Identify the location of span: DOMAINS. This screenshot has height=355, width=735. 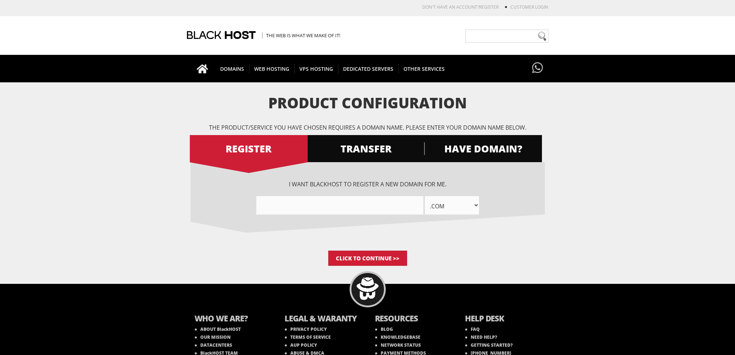
(232, 69).